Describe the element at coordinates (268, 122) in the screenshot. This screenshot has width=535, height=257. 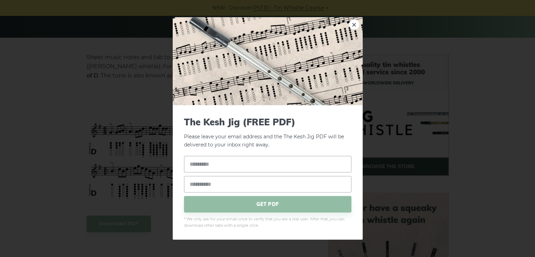
I see `span: The Kesh Jig (FREE PDF)` at that location.